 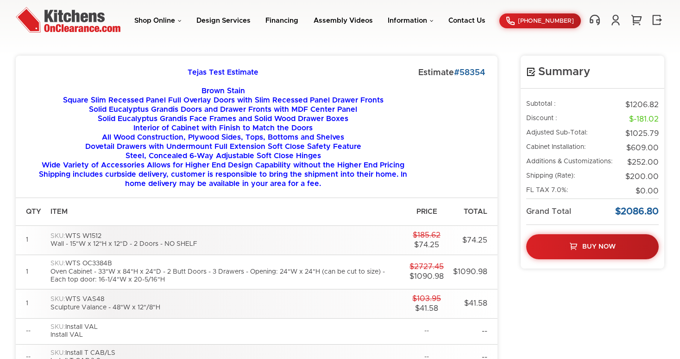 What do you see at coordinates (343, 20) in the screenshot?
I see `a: Assembly Videos` at bounding box center [343, 20].